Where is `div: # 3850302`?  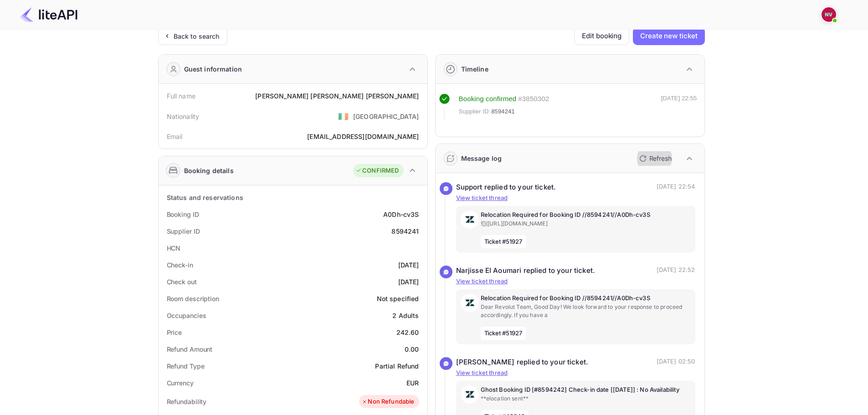 div: # 3850302 is located at coordinates (534, 99).